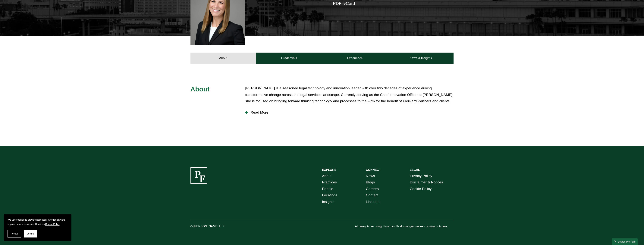 This screenshot has height=245, width=644. What do you see at coordinates (38, 228) in the screenshot?
I see `section: Cookie banner` at bounding box center [38, 228].